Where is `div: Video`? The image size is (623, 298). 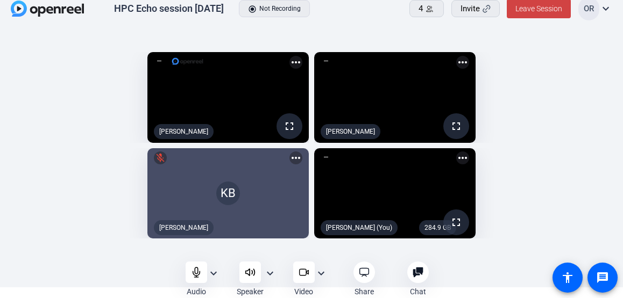 div: Video is located at coordinates (303, 292).